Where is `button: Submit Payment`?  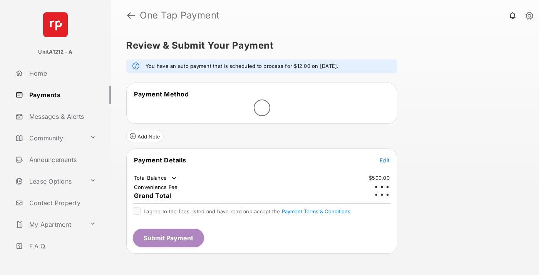 button: Submit Payment is located at coordinates (168, 238).